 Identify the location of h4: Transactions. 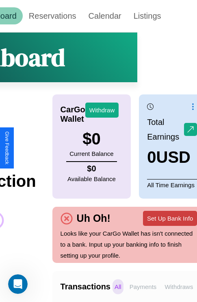
(85, 287).